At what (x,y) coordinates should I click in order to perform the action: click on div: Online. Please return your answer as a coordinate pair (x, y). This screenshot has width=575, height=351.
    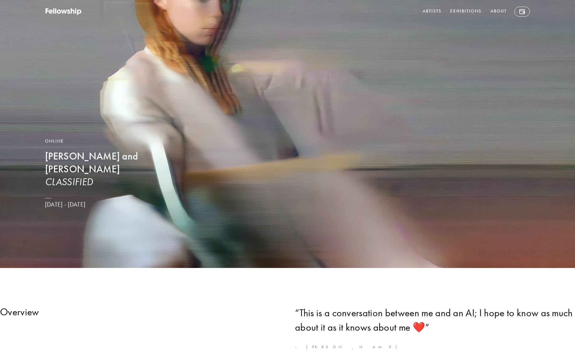
    Looking at the image, I should click on (118, 141).